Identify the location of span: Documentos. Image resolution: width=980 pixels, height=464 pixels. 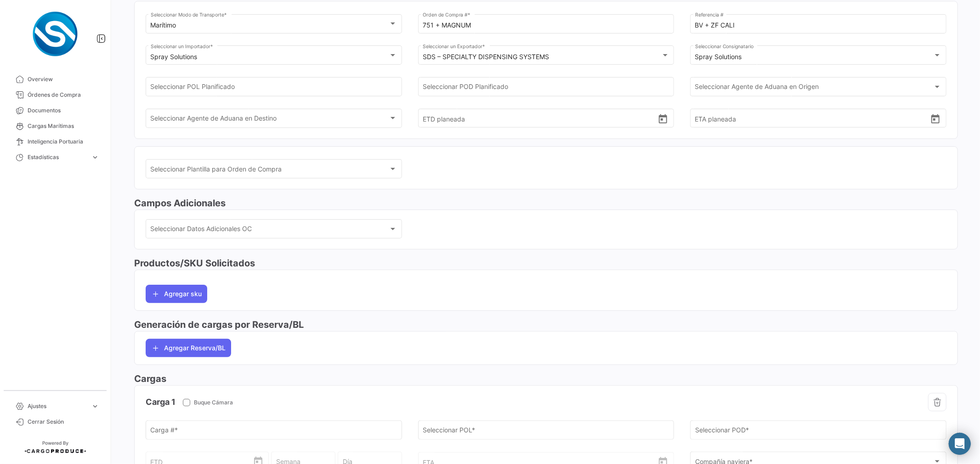
(63, 111).